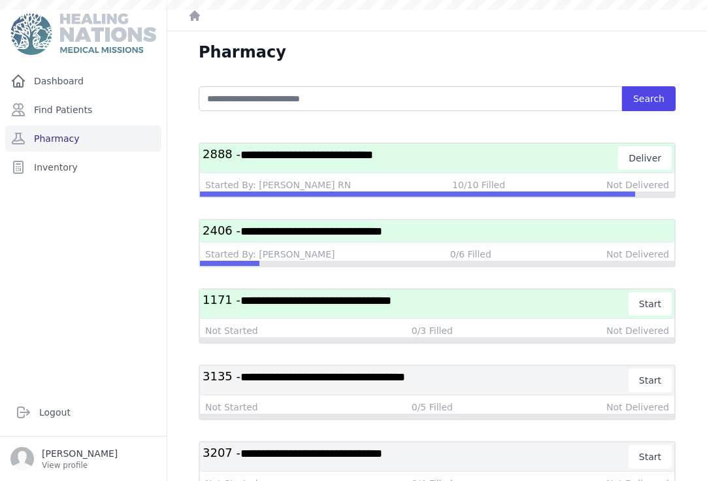 The width and height of the screenshot is (707, 481). I want to click on h3: 3207 -, so click(416, 457).